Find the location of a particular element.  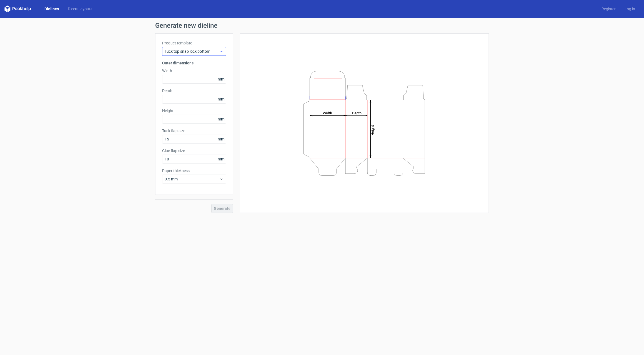

a: Dielines is located at coordinates (52, 9).